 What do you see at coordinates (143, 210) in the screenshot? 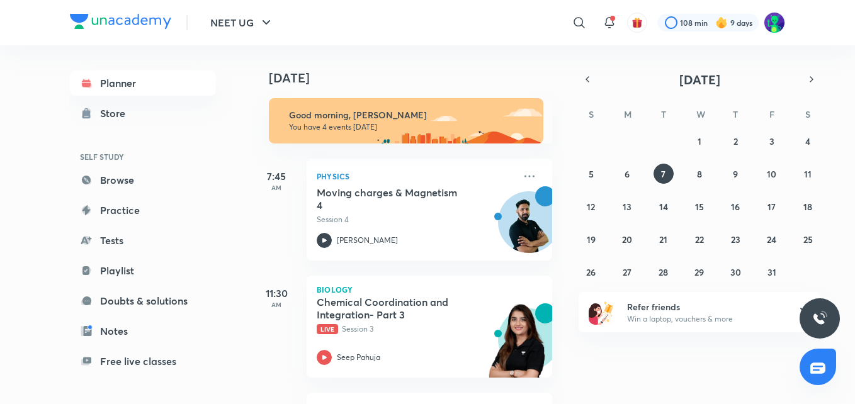
I see `a: Practice` at bounding box center [143, 210].